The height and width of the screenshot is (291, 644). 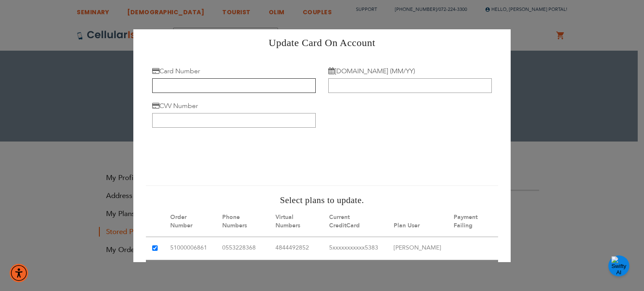 What do you see at coordinates (190, 222) in the screenshot?
I see `th: Order Number` at bounding box center [190, 222].